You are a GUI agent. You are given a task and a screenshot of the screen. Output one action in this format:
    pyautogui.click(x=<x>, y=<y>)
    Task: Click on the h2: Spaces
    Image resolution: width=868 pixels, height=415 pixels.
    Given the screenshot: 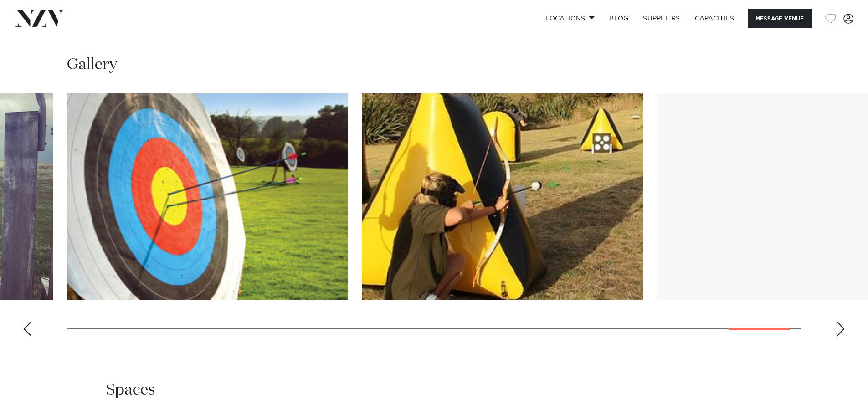 What is the action you would take?
    pyautogui.click(x=131, y=390)
    